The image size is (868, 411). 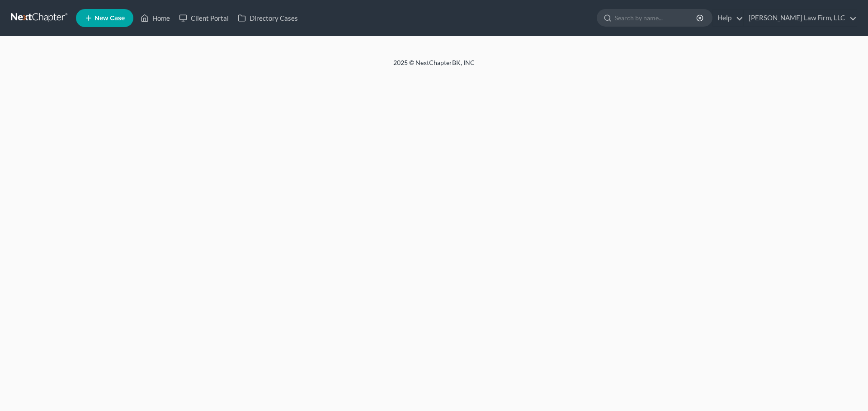 I want to click on div: 2025 © NextChapterBK, INC, so click(x=434, y=66).